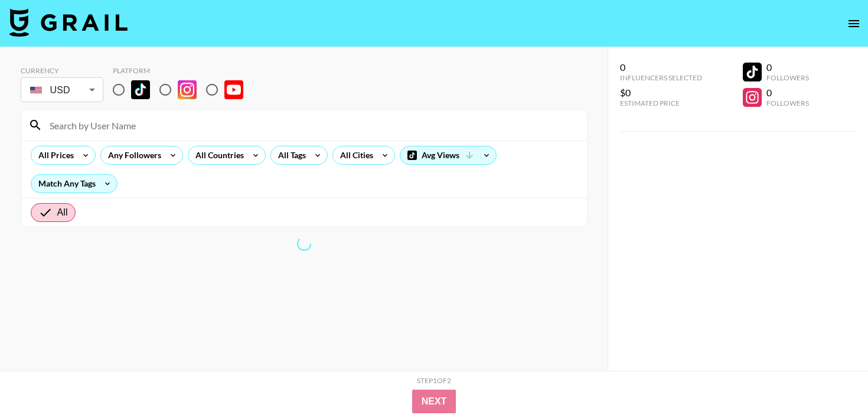 Image resolution: width=868 pixels, height=418 pixels. I want to click on img: YouTube, so click(233, 89).